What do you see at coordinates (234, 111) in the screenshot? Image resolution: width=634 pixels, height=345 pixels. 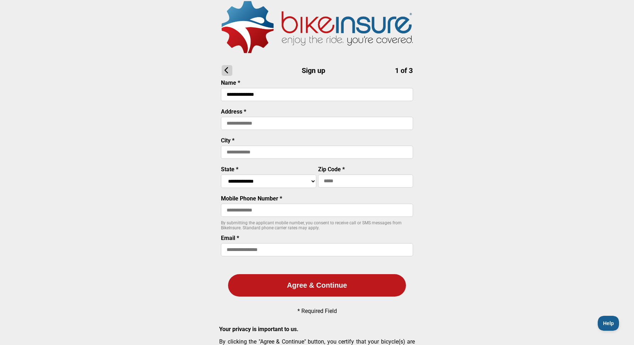 I see `label: Address *` at bounding box center [234, 111].